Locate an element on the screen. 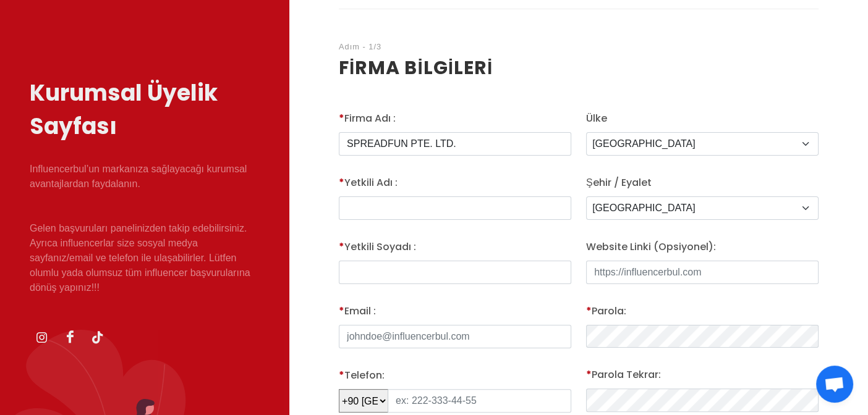  div: 开放式聊天 is located at coordinates (834, 384).